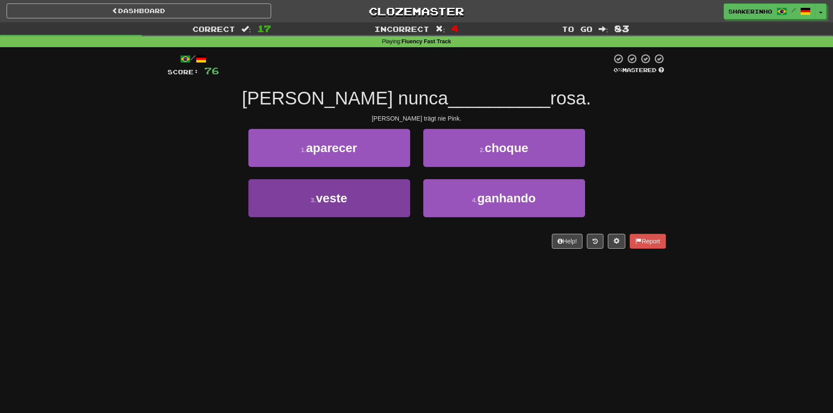 This screenshot has width=833, height=413. I want to click on small: 1 ., so click(304, 150).